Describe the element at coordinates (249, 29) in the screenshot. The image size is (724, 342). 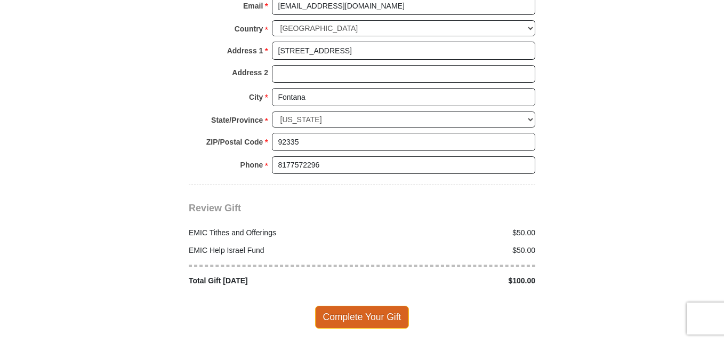
I see `strong: Country` at that location.